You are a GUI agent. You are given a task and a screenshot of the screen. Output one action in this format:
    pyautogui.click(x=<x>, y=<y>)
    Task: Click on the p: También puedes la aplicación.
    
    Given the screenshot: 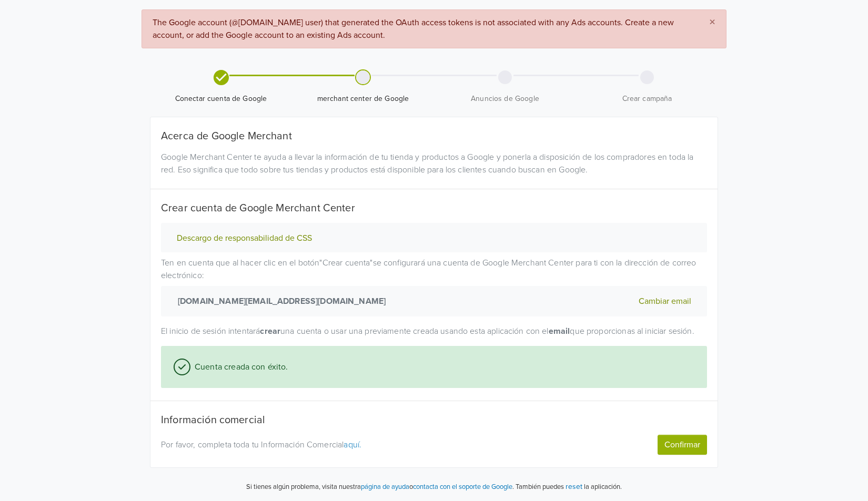 What is the action you would take?
    pyautogui.click(x=567, y=486)
    